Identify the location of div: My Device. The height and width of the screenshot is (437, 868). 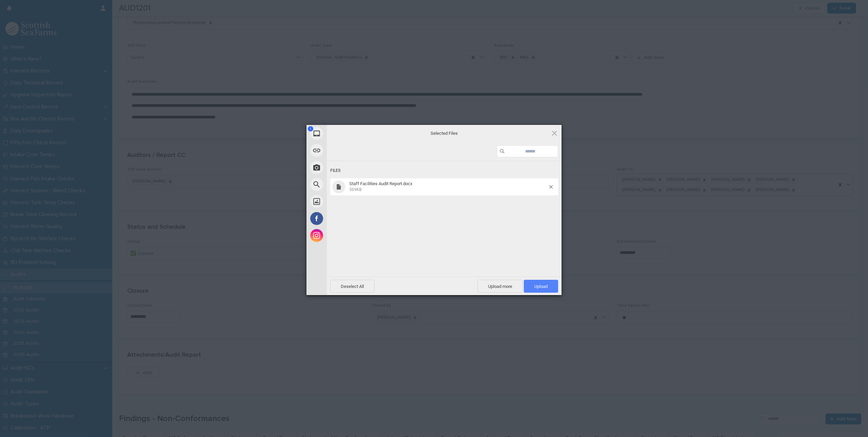
(347, 134).